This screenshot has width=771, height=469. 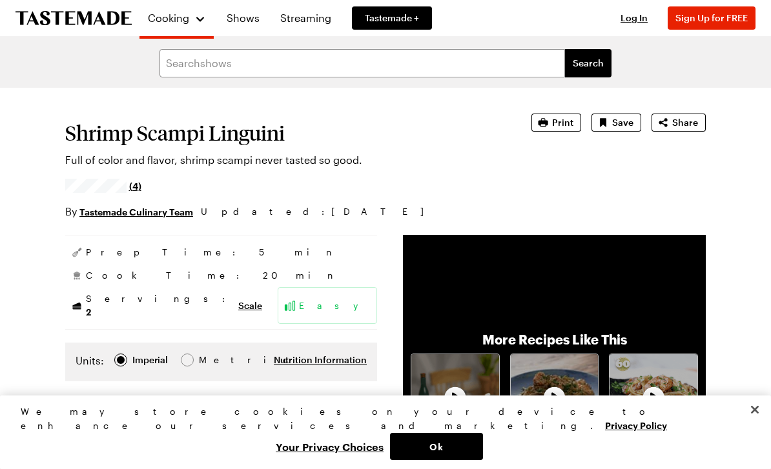 I want to click on button: Cooking, so click(x=176, y=18).